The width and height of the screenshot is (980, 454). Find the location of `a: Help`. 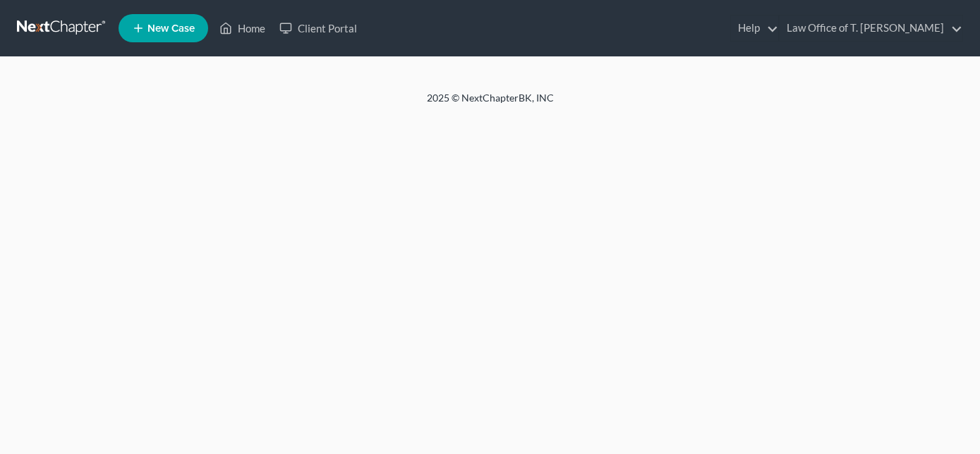

a: Help is located at coordinates (754, 28).